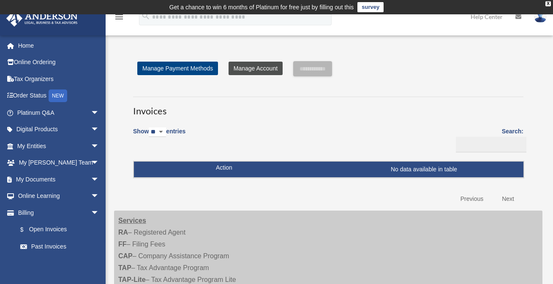  What do you see at coordinates (59, 96) in the screenshot?
I see `a: Order StatusNEW` at bounding box center [59, 96].